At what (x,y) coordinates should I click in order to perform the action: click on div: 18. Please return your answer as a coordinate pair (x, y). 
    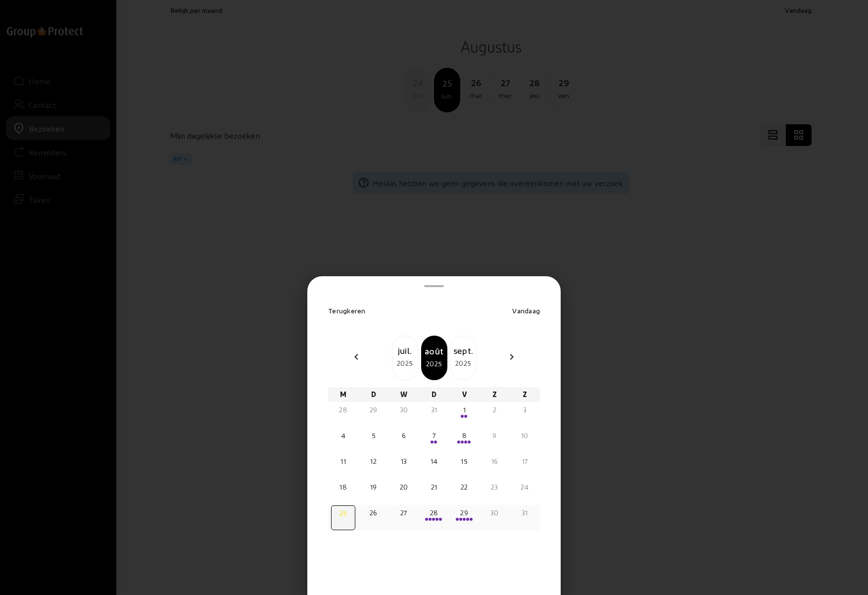
    Looking at the image, I should click on (343, 488).